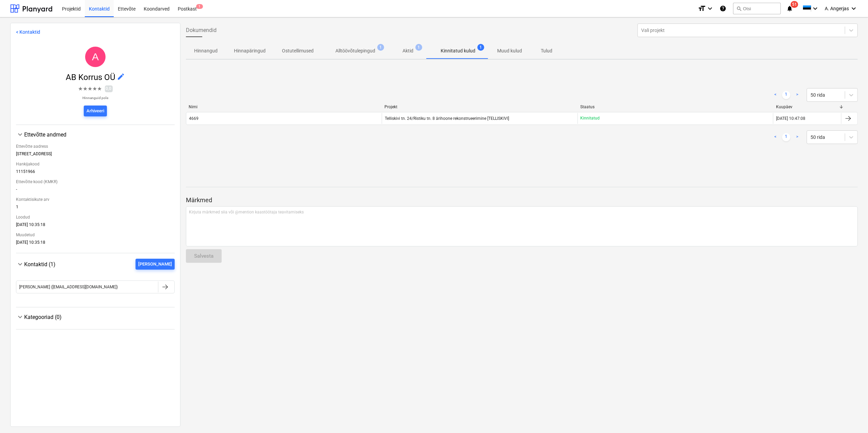  Describe the element at coordinates (194, 119) in the screenshot. I see `div: 4669` at that location.